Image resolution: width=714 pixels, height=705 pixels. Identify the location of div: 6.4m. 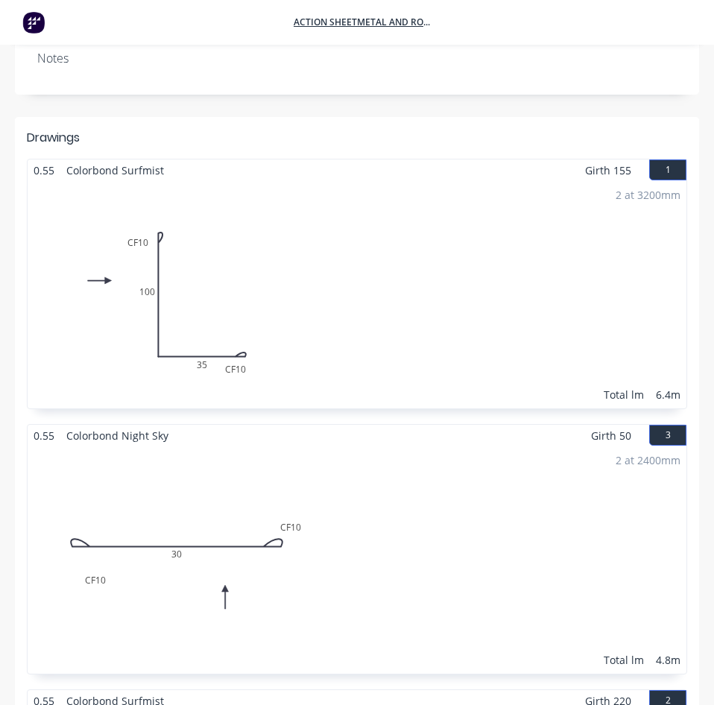
(668, 394).